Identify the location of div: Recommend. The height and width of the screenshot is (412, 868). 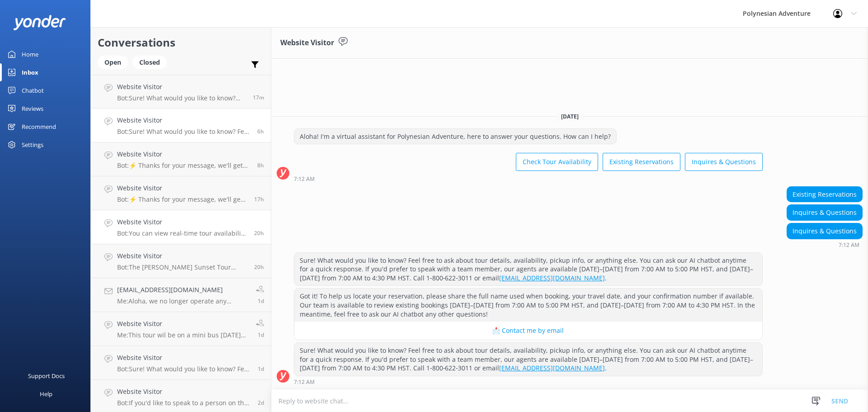
(39, 127).